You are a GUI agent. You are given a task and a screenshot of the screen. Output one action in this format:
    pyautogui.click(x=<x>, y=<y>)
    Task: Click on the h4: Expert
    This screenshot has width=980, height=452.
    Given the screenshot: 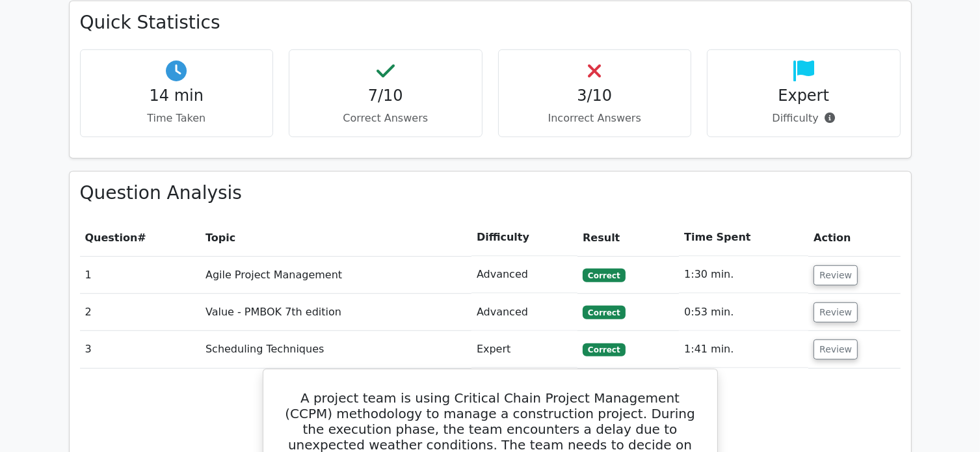 What is the action you would take?
    pyautogui.click(x=803, y=96)
    